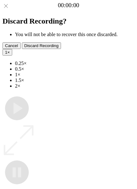 The height and width of the screenshot is (189, 137). Describe the element at coordinates (75, 63) in the screenshot. I see `li: 0.25×` at that location.